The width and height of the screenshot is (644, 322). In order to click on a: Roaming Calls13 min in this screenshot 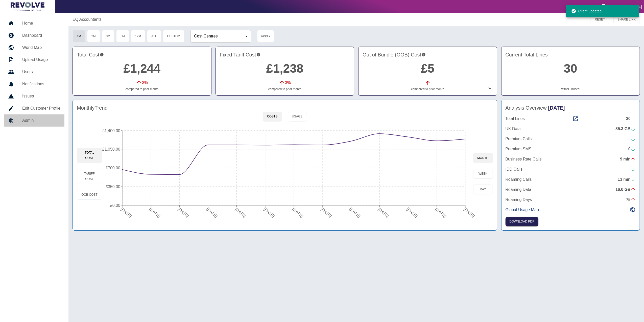, I will do `click(570, 179)`.